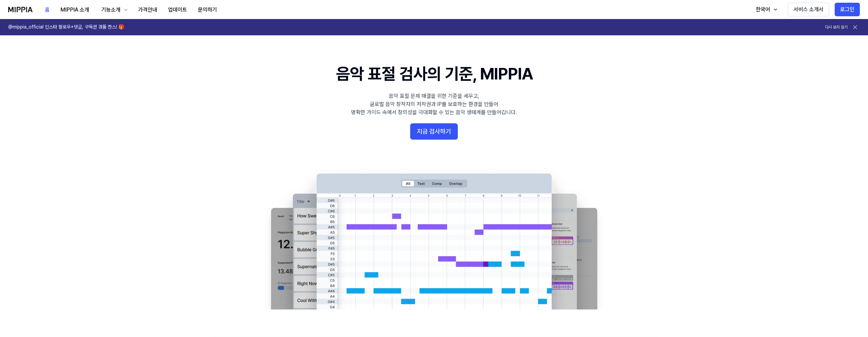 The width and height of the screenshot is (868, 337). What do you see at coordinates (177, 9) in the screenshot?
I see `a: 업데이트` at bounding box center [177, 9].